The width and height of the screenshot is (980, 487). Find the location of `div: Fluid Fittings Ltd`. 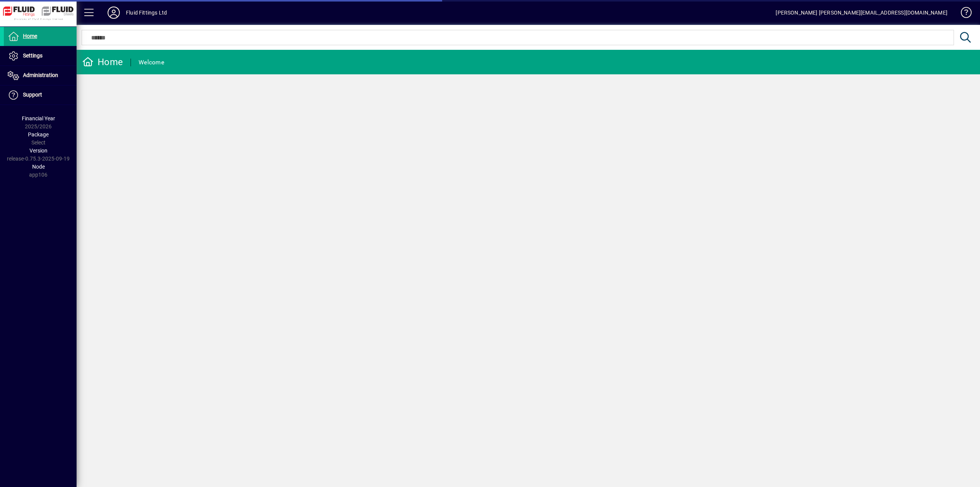

div: Fluid Fittings Ltd is located at coordinates (146, 12).